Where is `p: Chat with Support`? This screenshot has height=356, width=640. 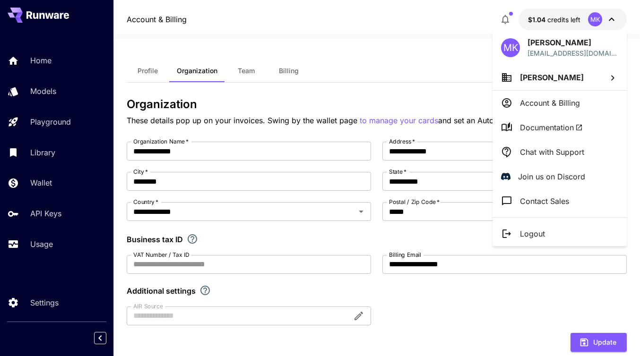 p: Chat with Support is located at coordinates (552, 152).